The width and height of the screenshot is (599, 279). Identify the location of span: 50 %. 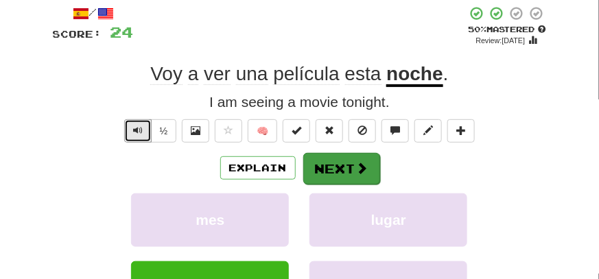
(476, 29).